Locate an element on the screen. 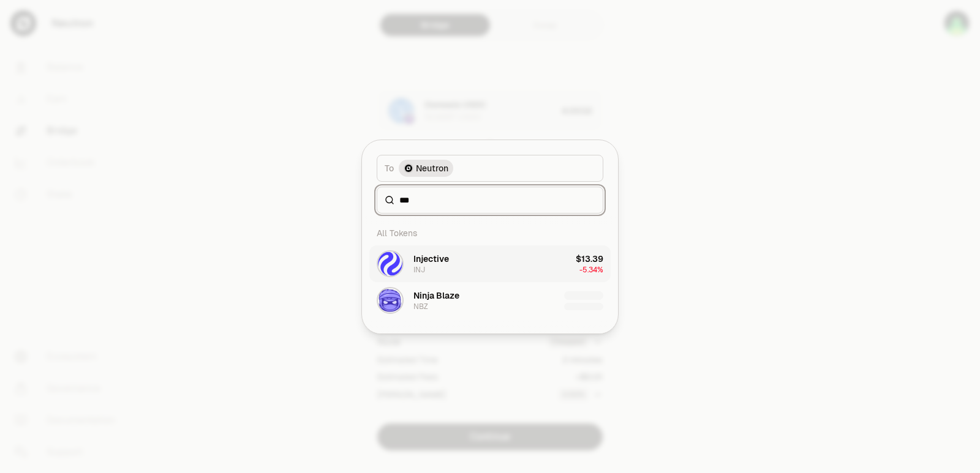 The width and height of the screenshot is (980, 473). div: Ninja Blaze is located at coordinates (436, 296).